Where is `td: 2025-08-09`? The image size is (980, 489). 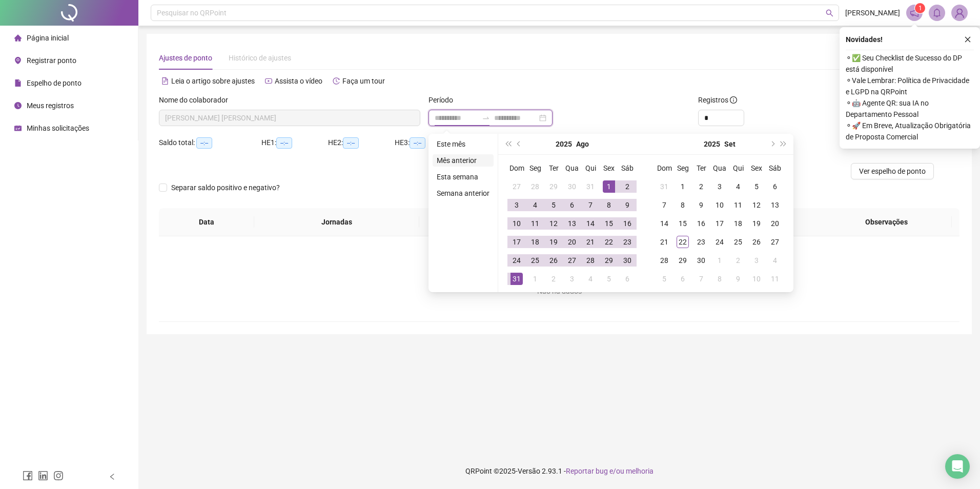
td: 2025-08-09 is located at coordinates (627, 205).